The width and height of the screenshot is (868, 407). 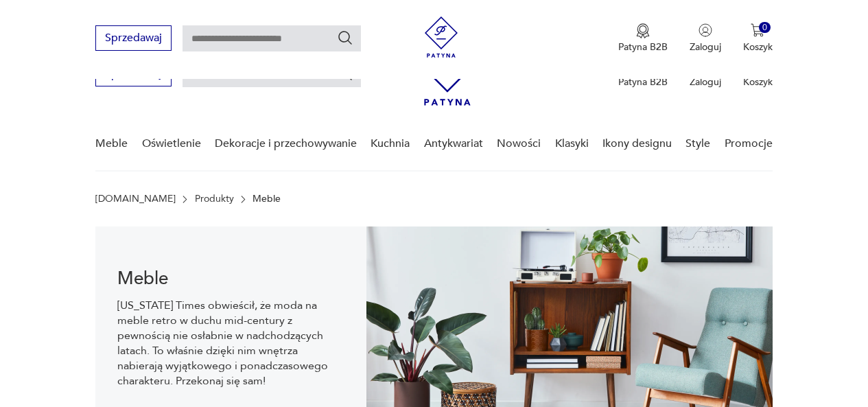 I want to click on a: Ikona medaluPatyna B2B, so click(x=643, y=38).